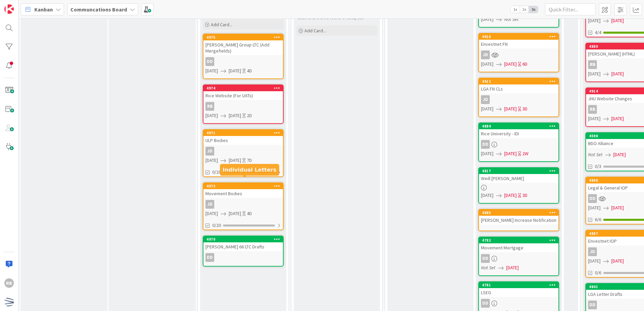  I want to click on div: LSEG, so click(519, 292).